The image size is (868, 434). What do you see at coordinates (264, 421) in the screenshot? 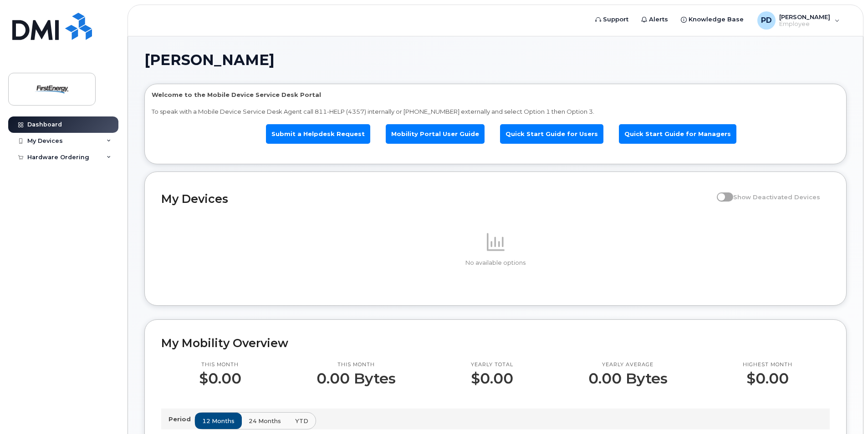
I see `span: 24 months` at bounding box center [264, 421].